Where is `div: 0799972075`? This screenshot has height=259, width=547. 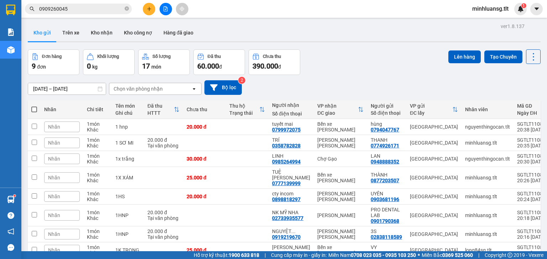
div: 0799972075 is located at coordinates (286, 130).